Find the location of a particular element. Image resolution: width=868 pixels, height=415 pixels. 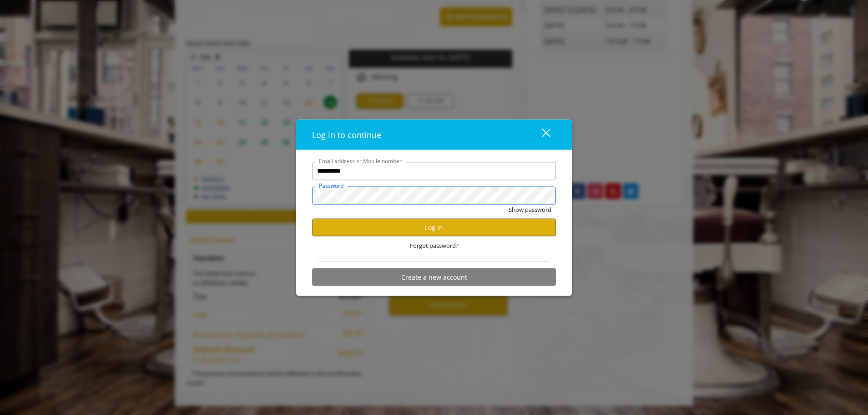

button: Create a new account is located at coordinates (434, 277).